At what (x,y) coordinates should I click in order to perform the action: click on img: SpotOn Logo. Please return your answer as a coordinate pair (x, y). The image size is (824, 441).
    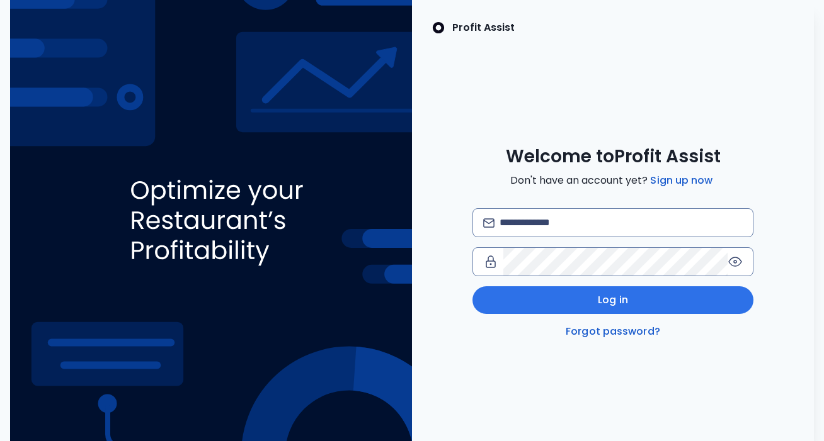
    Looking at the image, I should click on (438, 28).